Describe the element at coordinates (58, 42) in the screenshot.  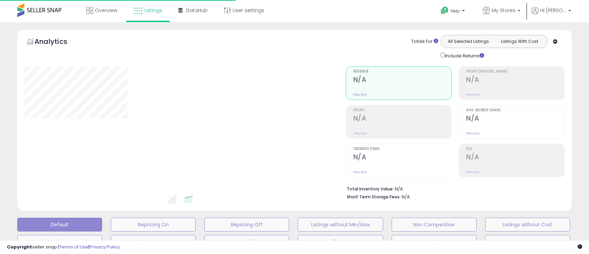
I see `h5: Analytics` at that location.